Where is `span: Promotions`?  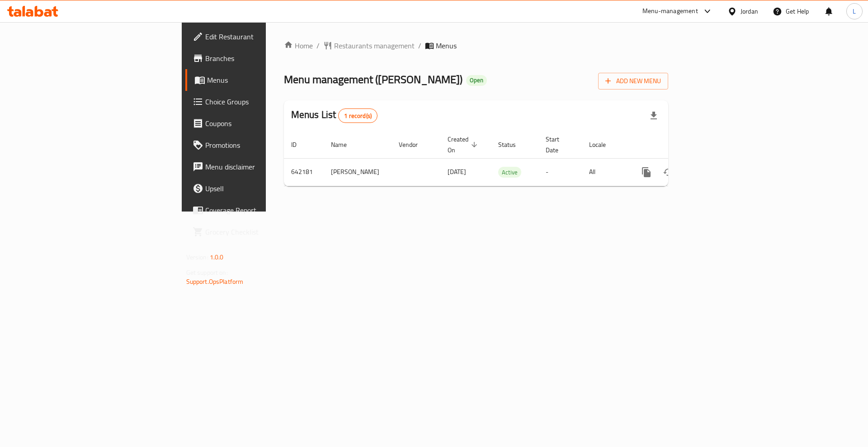 span: Promotions is located at coordinates (262, 145).